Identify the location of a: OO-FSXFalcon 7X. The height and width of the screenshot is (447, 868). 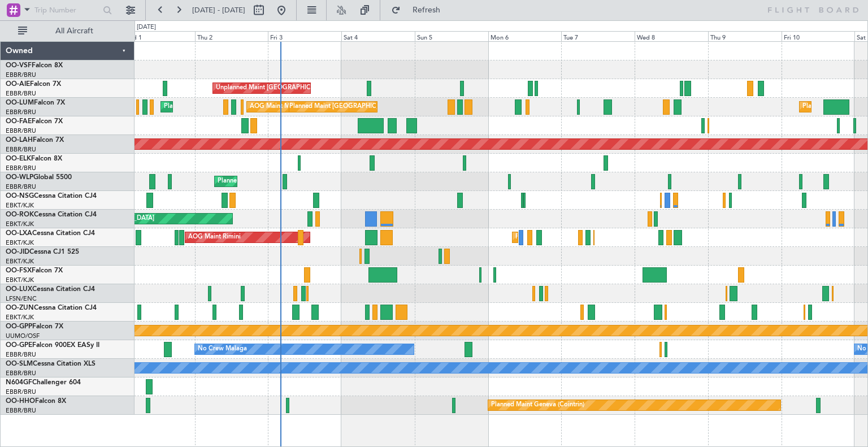
(34, 271).